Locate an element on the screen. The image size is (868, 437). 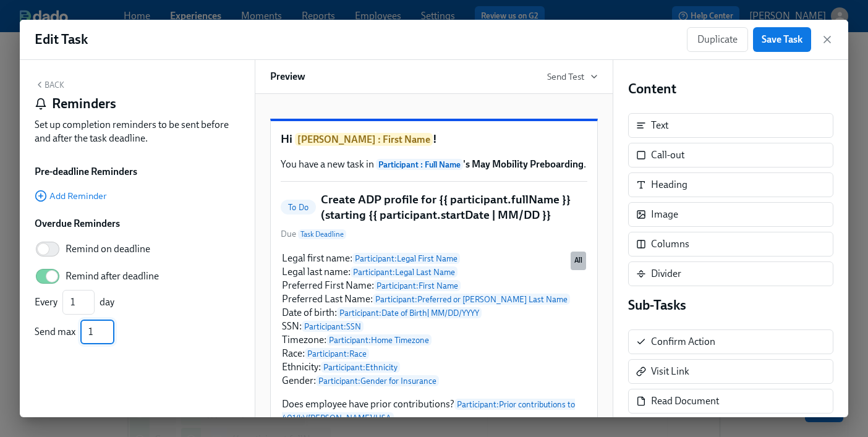
button: Add Reminder is located at coordinates (71, 196).